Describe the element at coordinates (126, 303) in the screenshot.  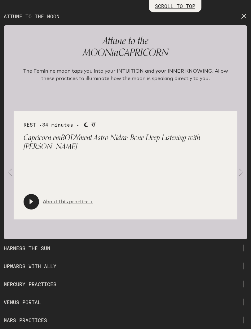
I see `div: VENUS PORTAL` at that location.